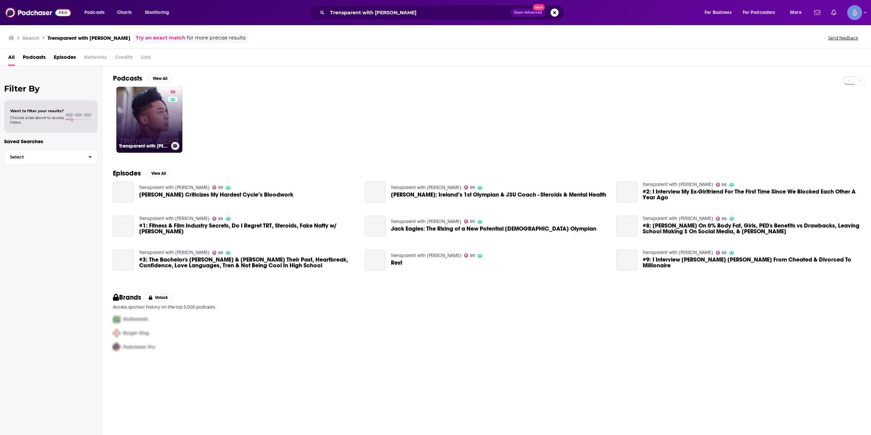 Image resolution: width=871 pixels, height=435 pixels. Describe the element at coordinates (123, 192) in the screenshot. I see `a: Dr. Veyna Criticizes My Hardest Cycle’s Bloodwork` at that location.